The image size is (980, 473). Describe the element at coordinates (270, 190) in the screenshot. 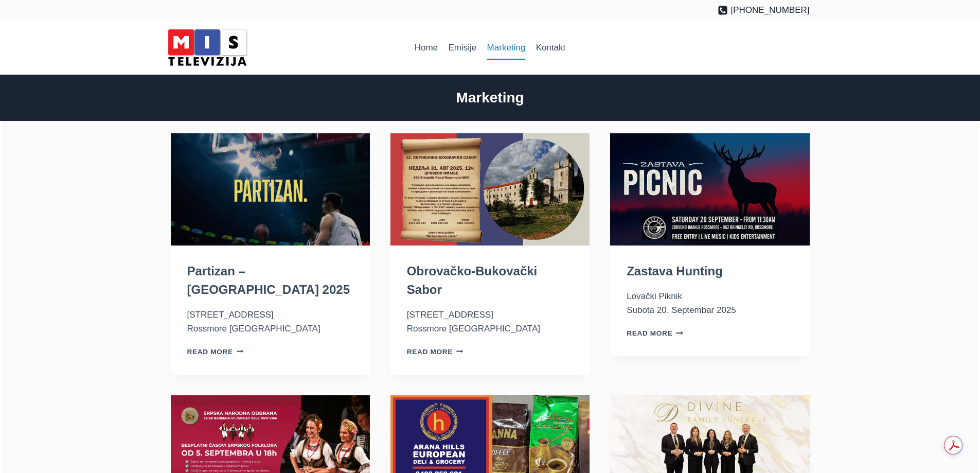

I see `img: Partizan – Australia 2025` at that location.